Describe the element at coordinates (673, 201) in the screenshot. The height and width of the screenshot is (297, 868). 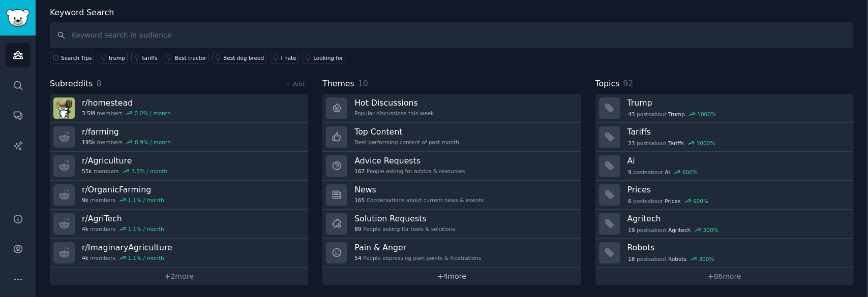
I see `span: Prices` at that location.